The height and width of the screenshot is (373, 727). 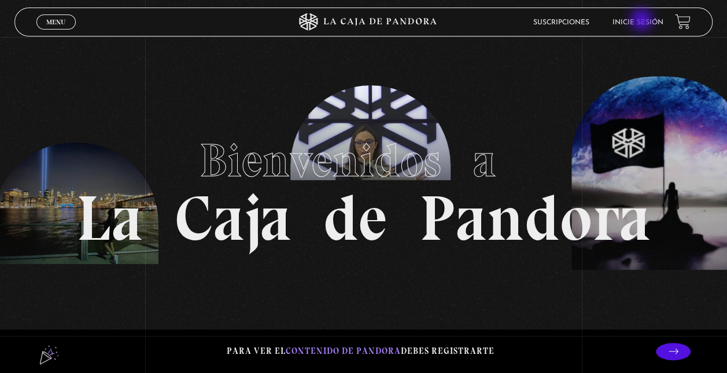 I want to click on span: contenido de Pandora, so click(x=343, y=351).